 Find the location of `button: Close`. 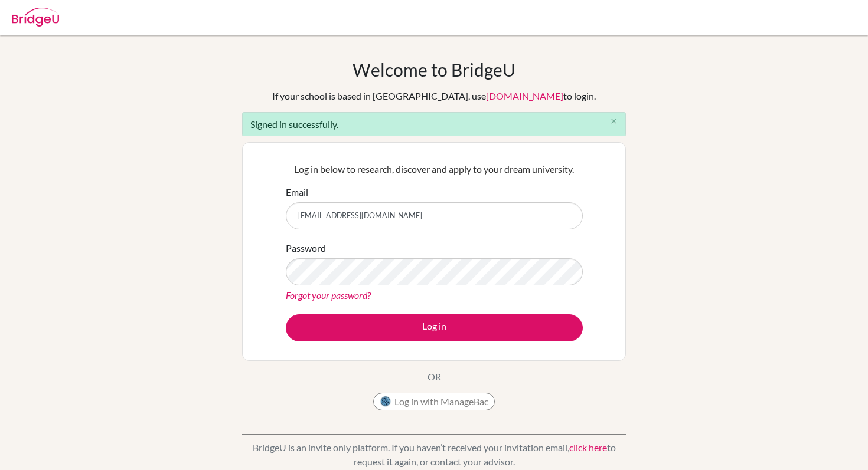

button: Close is located at coordinates (613, 121).